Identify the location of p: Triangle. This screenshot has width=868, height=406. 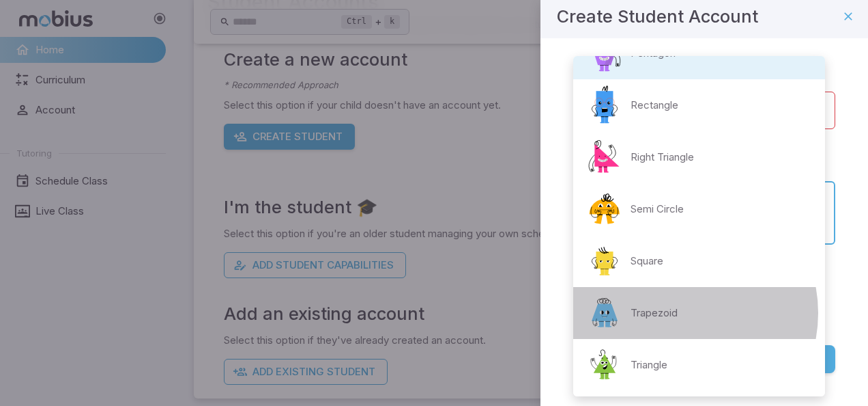
(649, 365).